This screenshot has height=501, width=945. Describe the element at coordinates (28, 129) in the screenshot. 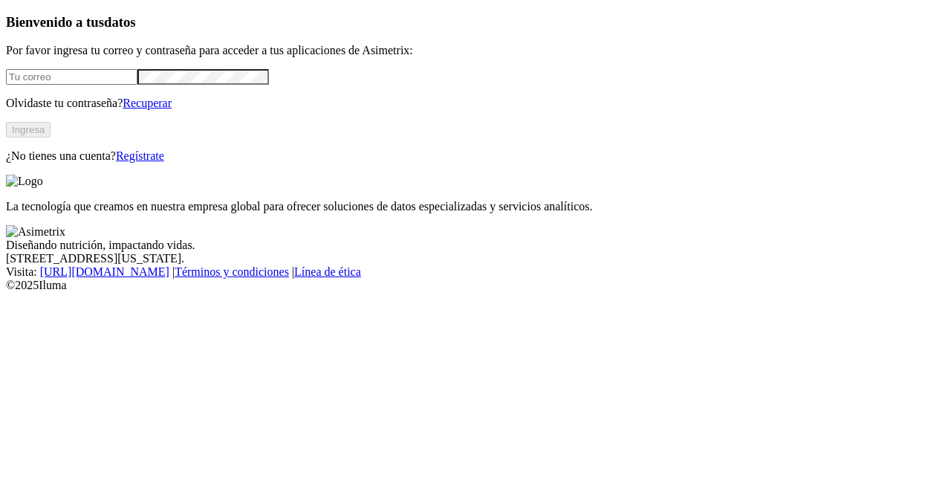

I see `button: Ingresa` at that location.